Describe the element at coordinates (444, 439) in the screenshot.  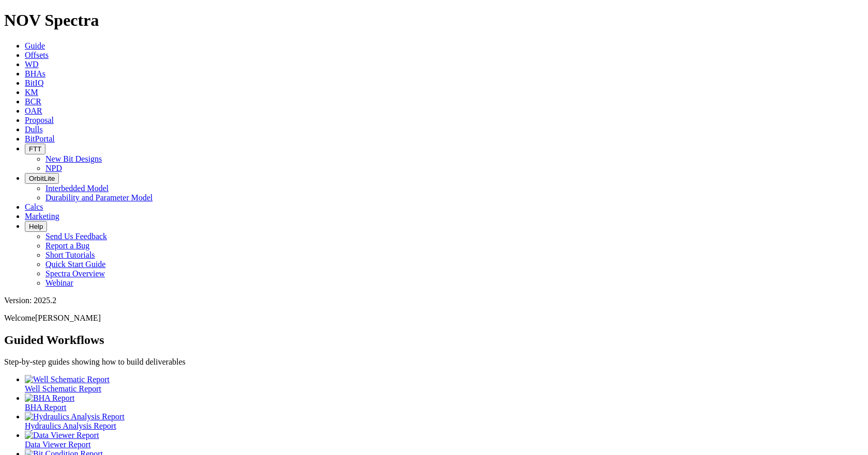
I see `a: Data Viewer Report Data Viewer Report` at that location.